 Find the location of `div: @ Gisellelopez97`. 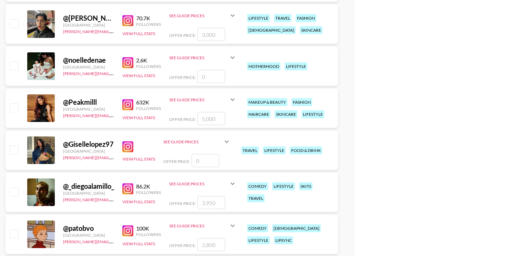

div: @ Gisellelopez97 is located at coordinates (89, 144).